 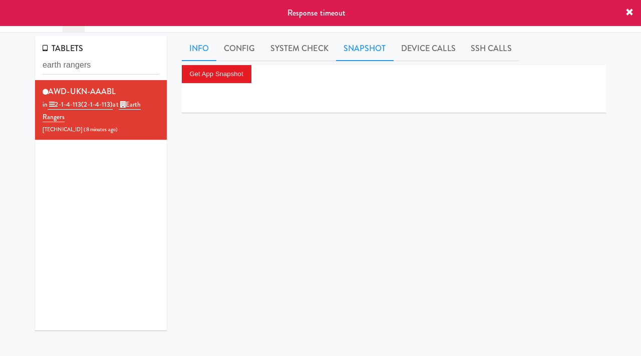 I want to click on span: at, so click(x=92, y=111).